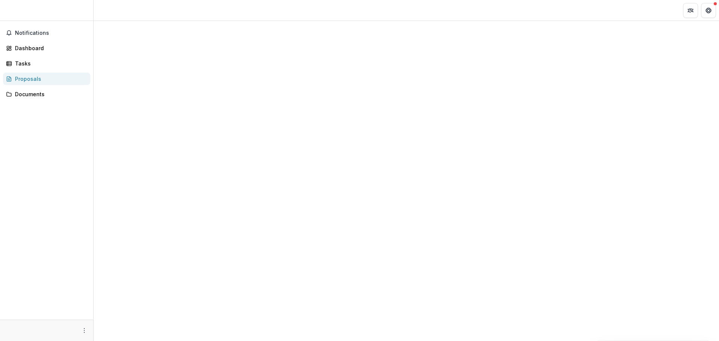  Describe the element at coordinates (708, 10) in the screenshot. I see `button: Get Help` at that location.